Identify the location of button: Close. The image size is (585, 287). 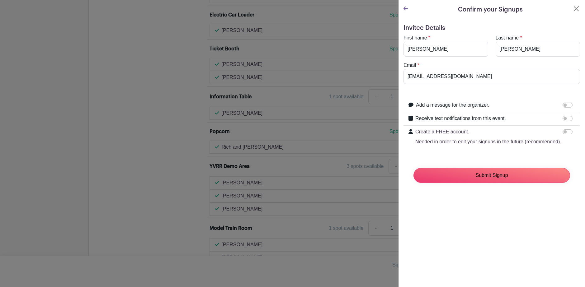
(576, 9).